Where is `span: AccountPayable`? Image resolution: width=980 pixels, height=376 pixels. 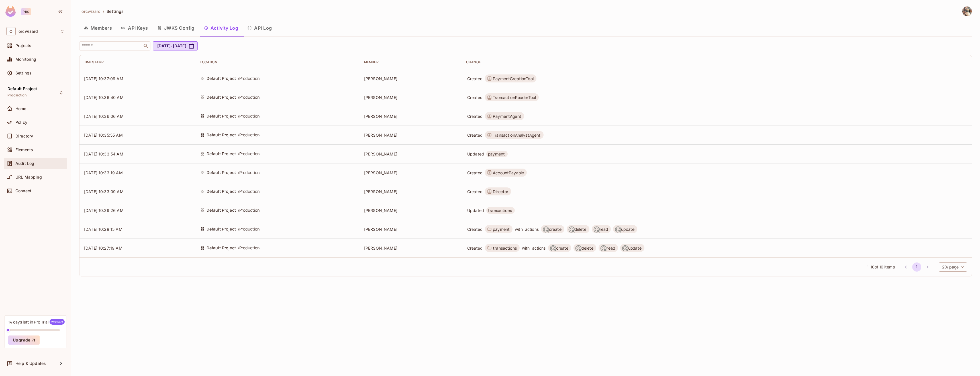
span: AccountPayable is located at coordinates (508, 173).